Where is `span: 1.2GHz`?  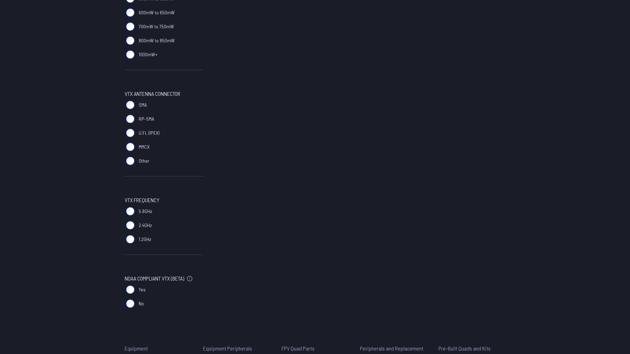 span: 1.2GHz is located at coordinates (145, 240).